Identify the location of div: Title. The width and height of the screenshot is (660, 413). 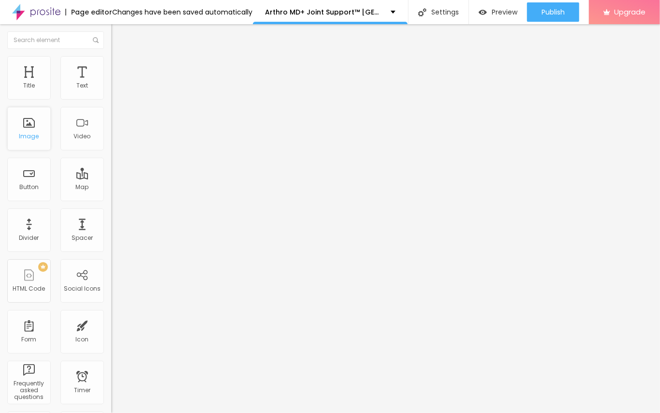
(29, 86).